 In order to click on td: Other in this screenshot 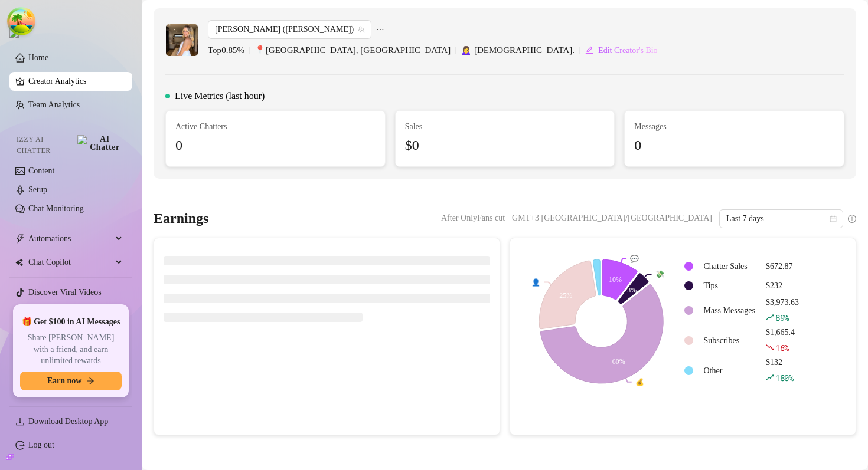, I will do `click(730, 370)`.